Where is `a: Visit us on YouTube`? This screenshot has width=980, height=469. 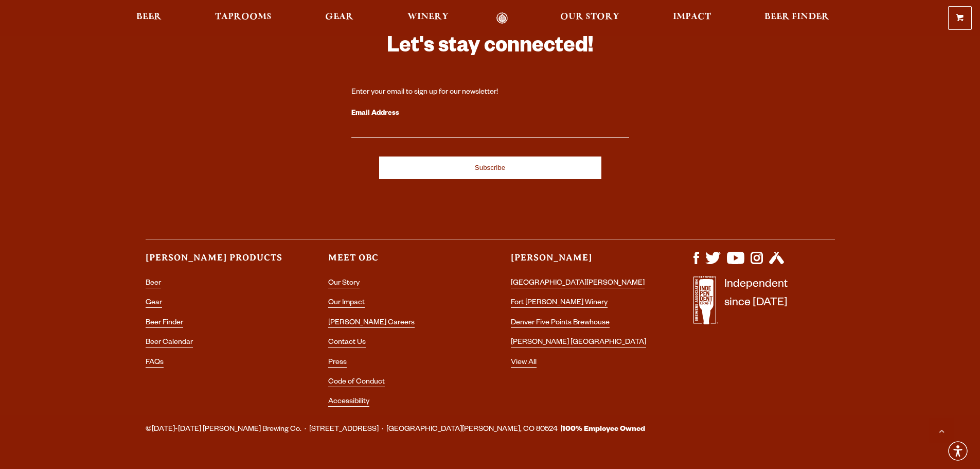 a: Visit us on YouTube is located at coordinates (735, 263).